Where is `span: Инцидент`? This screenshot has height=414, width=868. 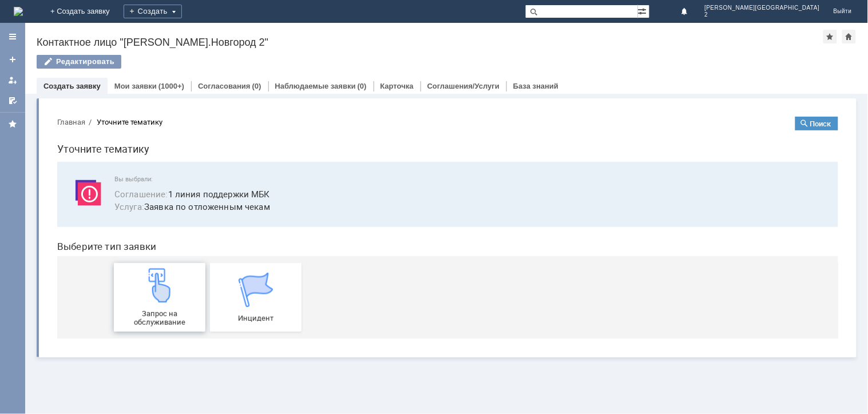 span: Инцидент is located at coordinates (208, 211).